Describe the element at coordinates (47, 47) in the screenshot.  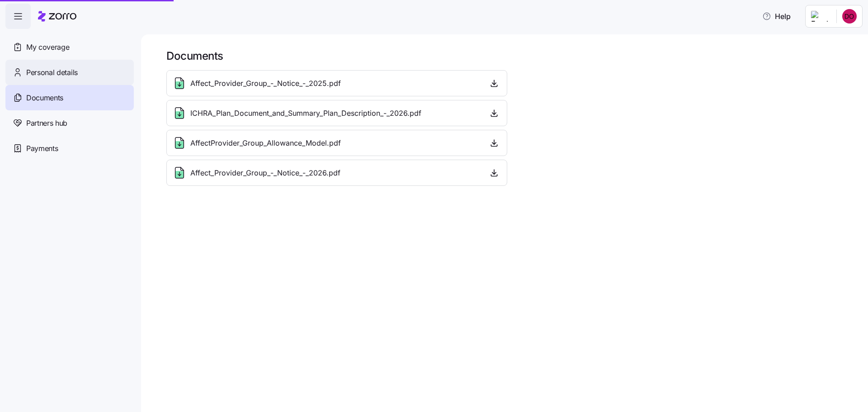
I see `span: My coverage` at that location.